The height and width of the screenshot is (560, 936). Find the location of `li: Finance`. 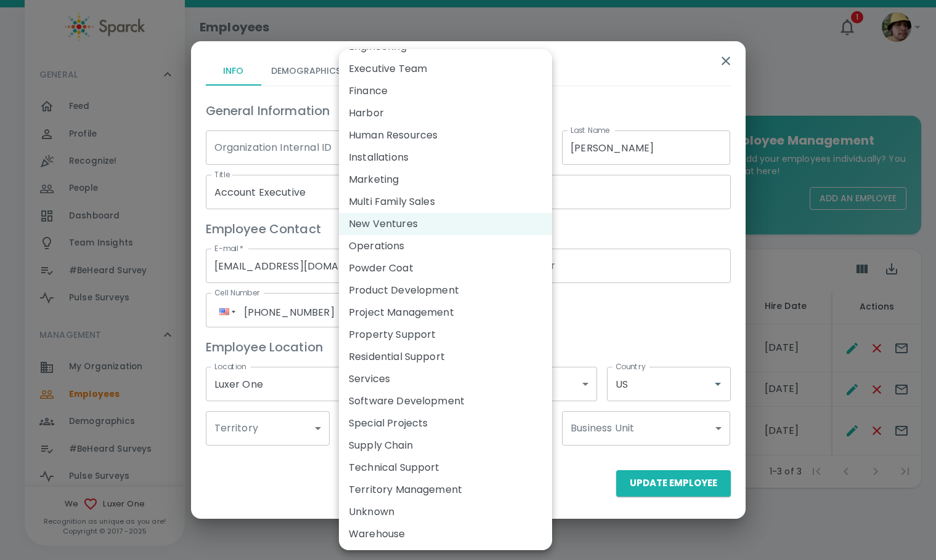

li: Finance is located at coordinates (445, 91).